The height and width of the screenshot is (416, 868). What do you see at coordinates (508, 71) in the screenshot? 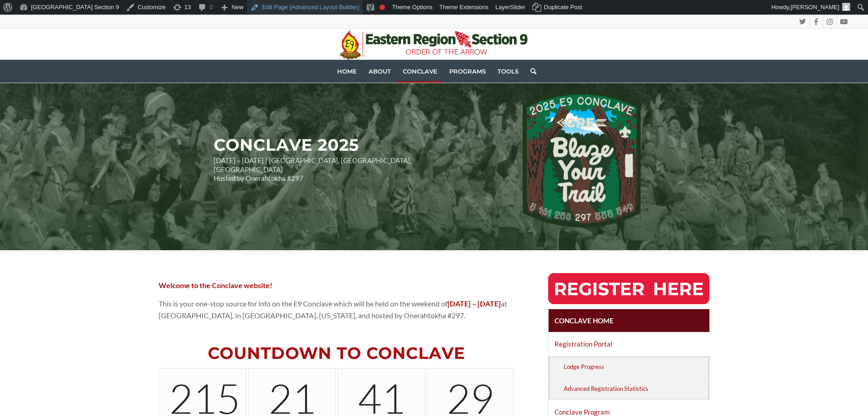
I see `span: Tools` at bounding box center [508, 71].